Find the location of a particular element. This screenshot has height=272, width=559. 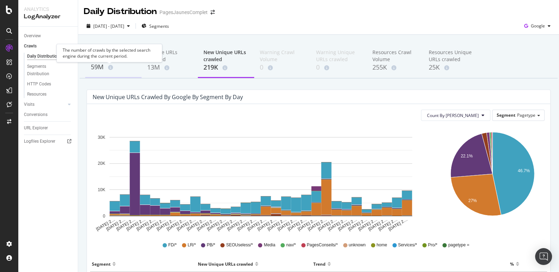

span: nav/* is located at coordinates (291, 245).